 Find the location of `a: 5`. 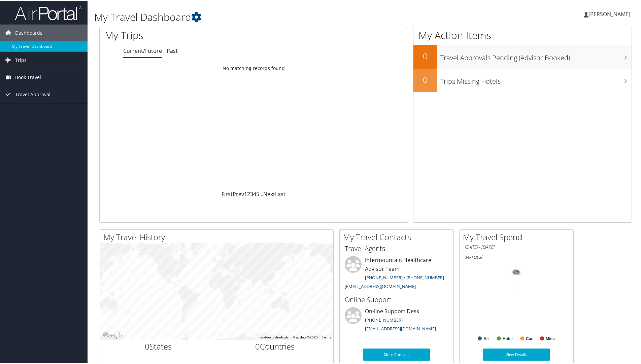

a: 5 is located at coordinates (258, 194).